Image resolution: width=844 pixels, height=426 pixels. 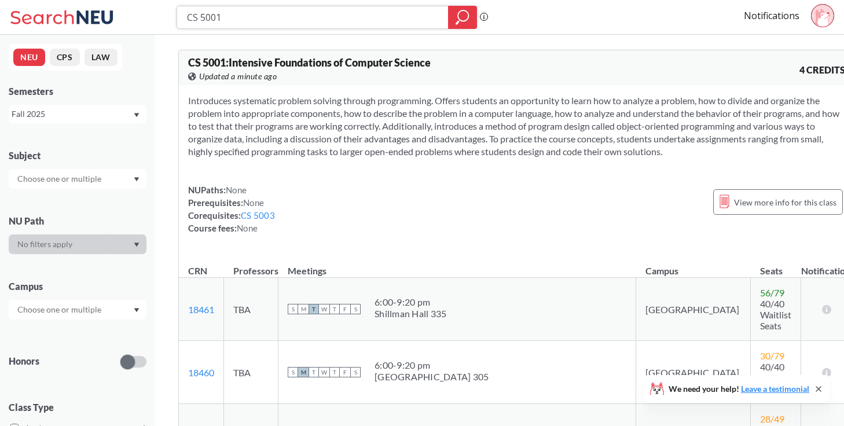 What do you see at coordinates (772, 418) in the screenshot?
I see `span: 28 / 49` at bounding box center [772, 418].